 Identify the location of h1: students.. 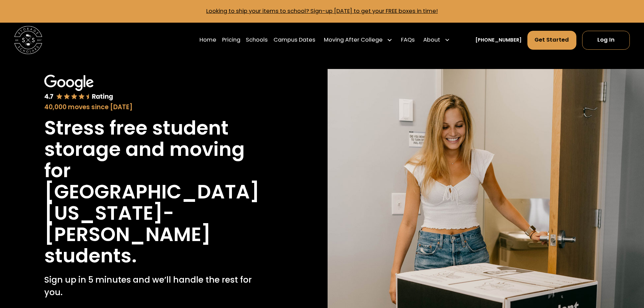
(91, 255).